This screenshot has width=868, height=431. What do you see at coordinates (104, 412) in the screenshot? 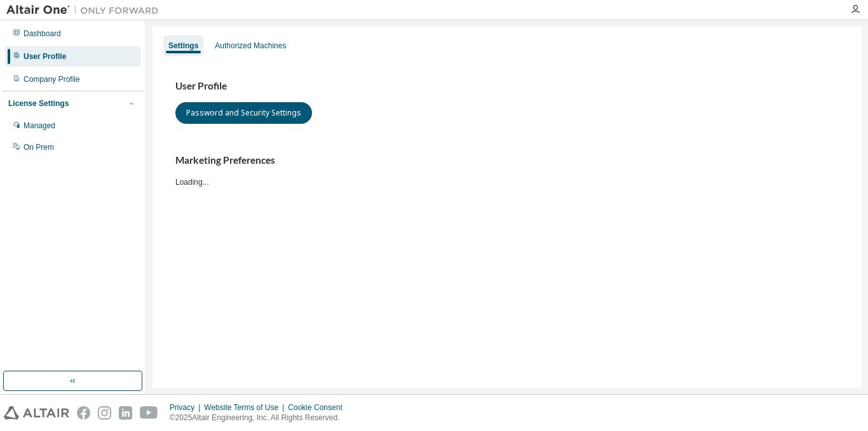
I see `img: instagram.svg` at bounding box center [104, 412].